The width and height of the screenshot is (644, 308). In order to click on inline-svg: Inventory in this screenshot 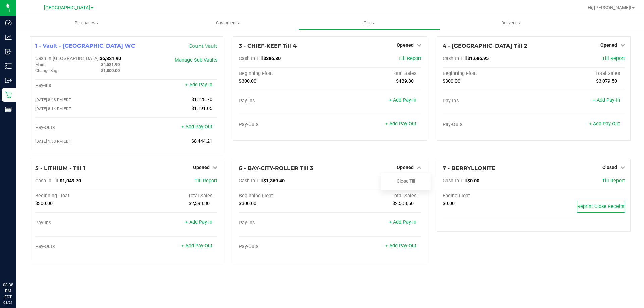, I will do `click(8, 66)`.